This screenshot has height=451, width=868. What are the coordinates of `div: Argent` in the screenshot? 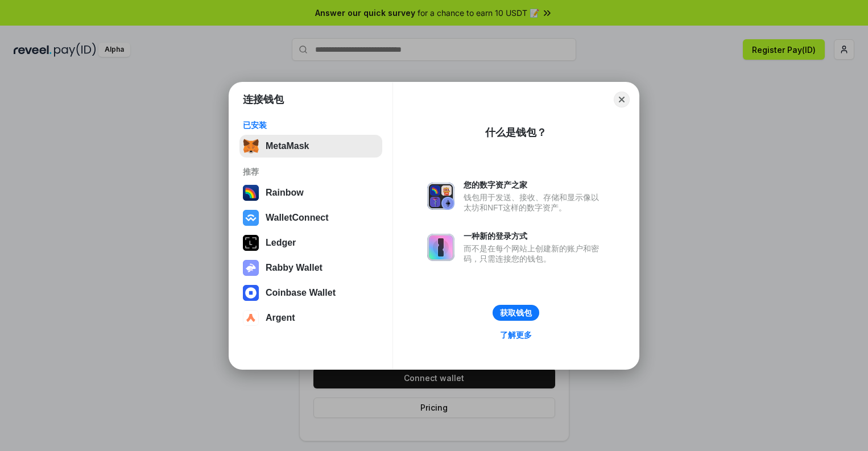 It's located at (280, 318).